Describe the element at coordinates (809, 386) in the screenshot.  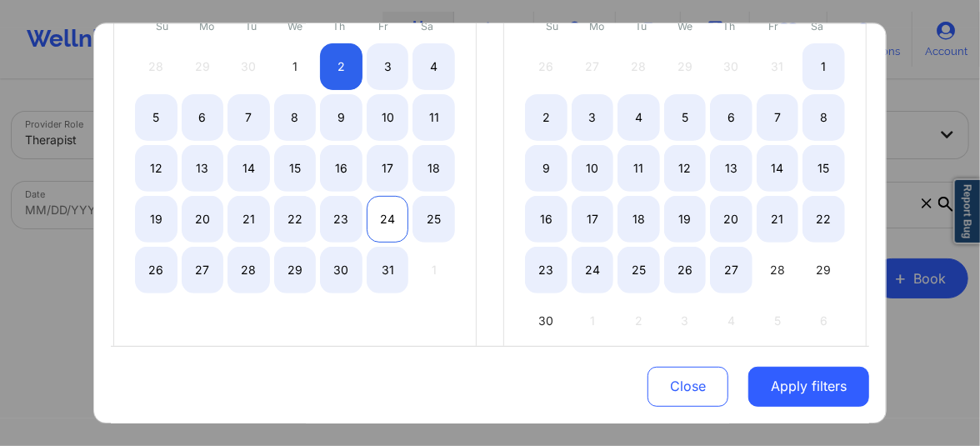
I see `button: Apply filters` at that location.